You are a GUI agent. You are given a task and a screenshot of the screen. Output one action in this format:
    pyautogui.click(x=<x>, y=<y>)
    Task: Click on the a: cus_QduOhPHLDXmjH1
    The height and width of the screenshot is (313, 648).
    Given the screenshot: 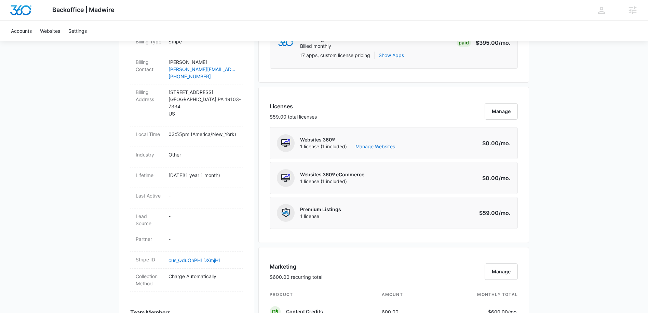 What is the action you would take?
    pyautogui.click(x=194, y=260)
    